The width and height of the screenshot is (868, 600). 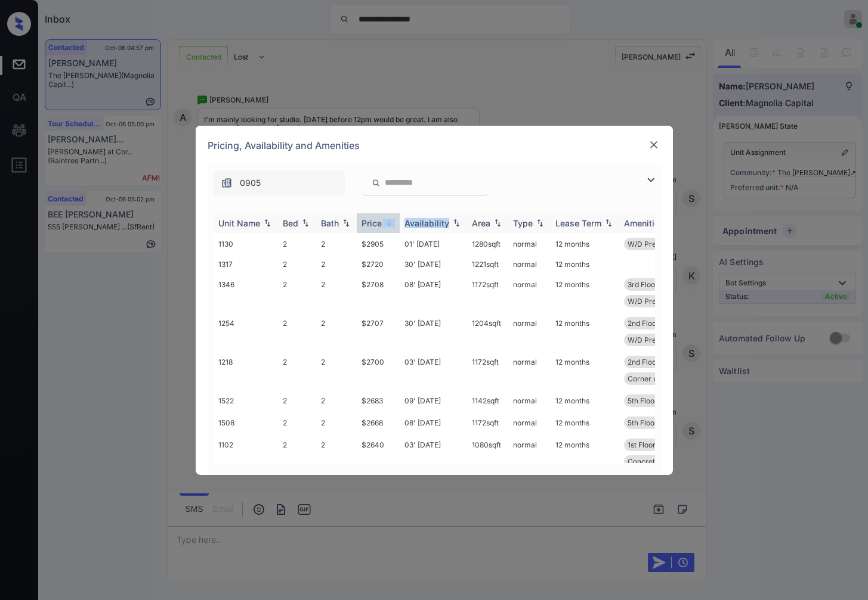 I want to click on div: Availability, so click(x=427, y=223).